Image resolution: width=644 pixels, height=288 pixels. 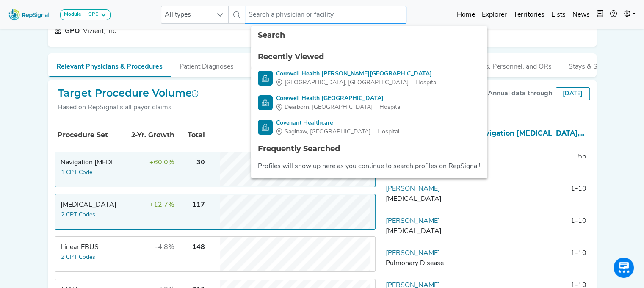 What do you see at coordinates (530, 164) in the screenshot?
I see `td: 55` at bounding box center [530, 164].